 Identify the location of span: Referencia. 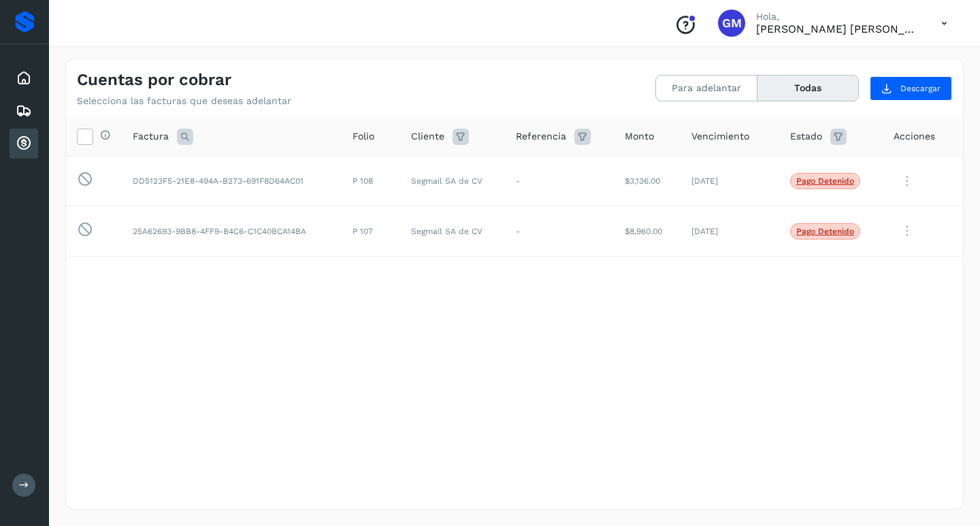
(541, 136).